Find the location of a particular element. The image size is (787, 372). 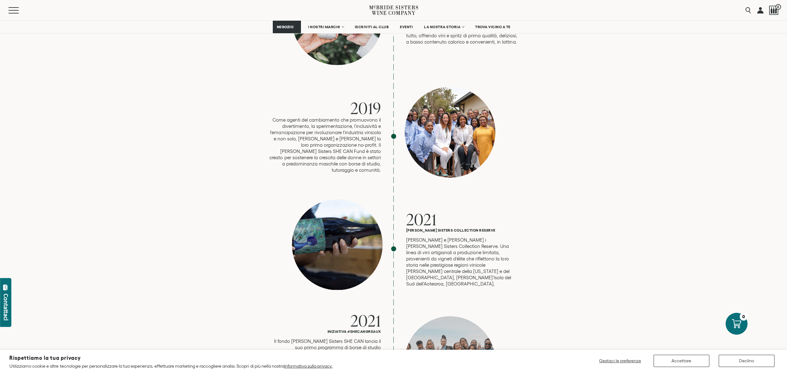

font: Come agenti del cambiamento che promuovono il divertimento, la sperimentazione, l'inclusività e l... is located at coordinates (325, 145).